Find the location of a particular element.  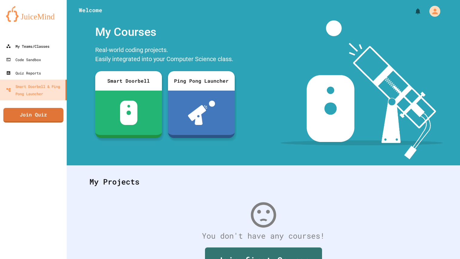

div: Smart Doorbell is located at coordinates (129, 81).